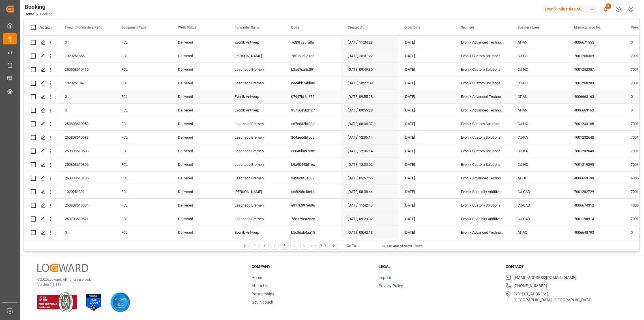  What do you see at coordinates (294, 245) in the screenshot?
I see `div: 5` at bounding box center [294, 245].